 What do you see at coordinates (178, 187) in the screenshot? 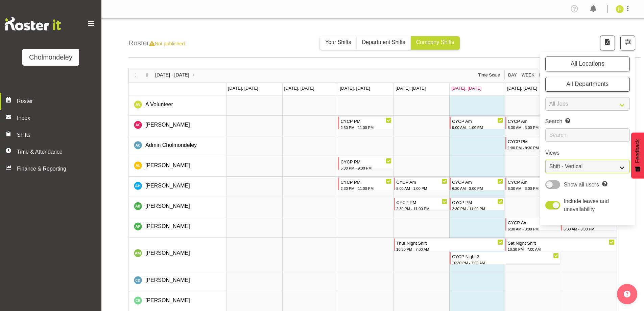
I see `td: Alexzarn Harmer resource` at bounding box center [178, 187].